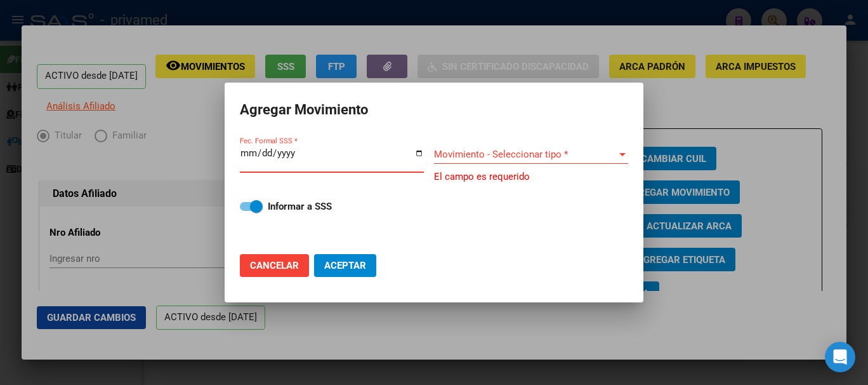 The width and height of the screenshot is (868, 385). Describe the element at coordinates (531, 177) in the screenshot. I see `p: El campo es requerido` at that location.